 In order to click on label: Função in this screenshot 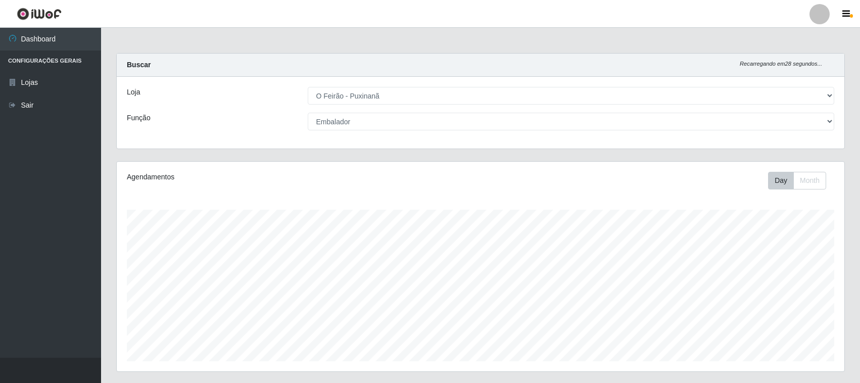, I will do `click(138, 118)`.